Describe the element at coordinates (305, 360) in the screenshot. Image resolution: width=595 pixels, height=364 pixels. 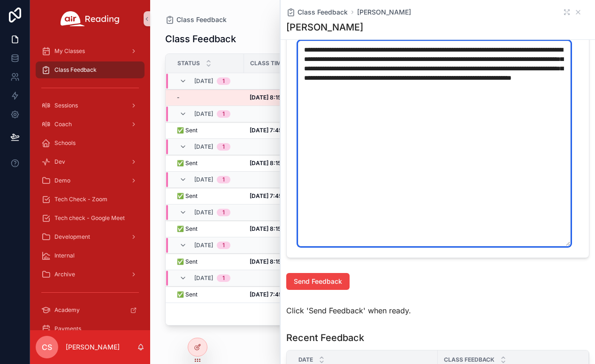
I see `span: Date` at that location.